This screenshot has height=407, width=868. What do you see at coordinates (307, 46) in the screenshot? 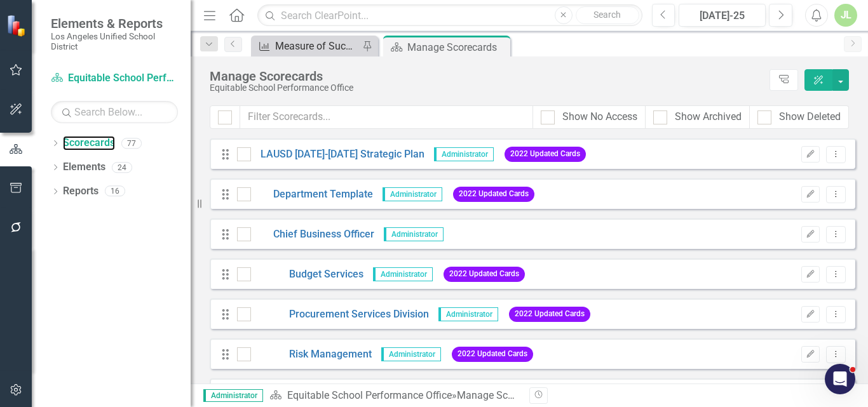
I see `a: Measure of Success - Scorecard Report` at bounding box center [307, 46].